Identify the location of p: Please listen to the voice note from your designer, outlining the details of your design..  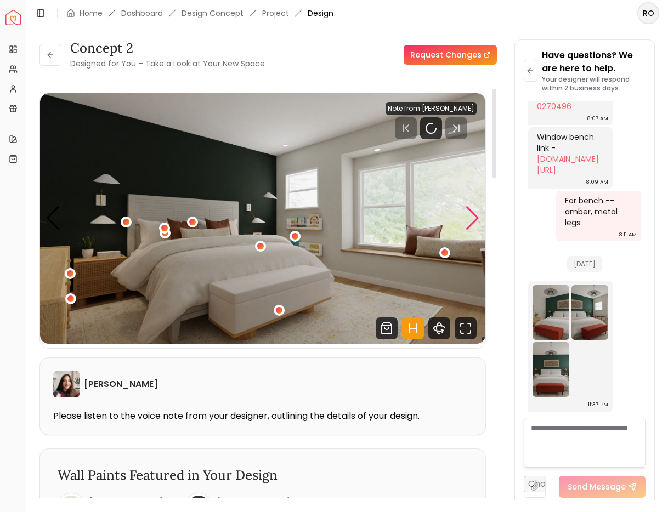
(263, 416).